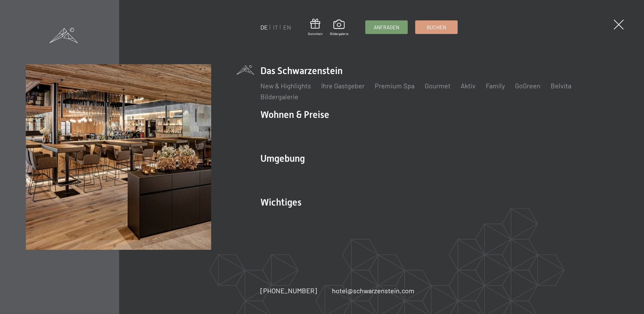 The height and width of the screenshot is (314, 644). What do you see at coordinates (528, 86) in the screenshot?
I see `a: GoGreen` at bounding box center [528, 86].